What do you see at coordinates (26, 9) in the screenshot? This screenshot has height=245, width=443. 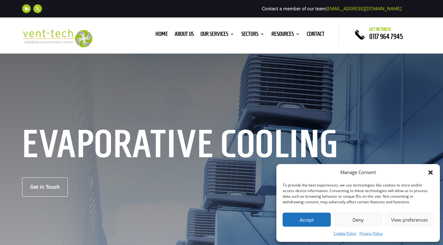 I see `a: Follow on LinkedIn` at bounding box center [26, 9].